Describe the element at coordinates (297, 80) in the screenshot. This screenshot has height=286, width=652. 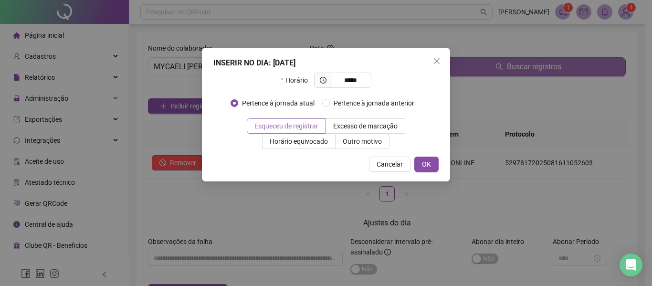
I see `label: Horário` at that location.